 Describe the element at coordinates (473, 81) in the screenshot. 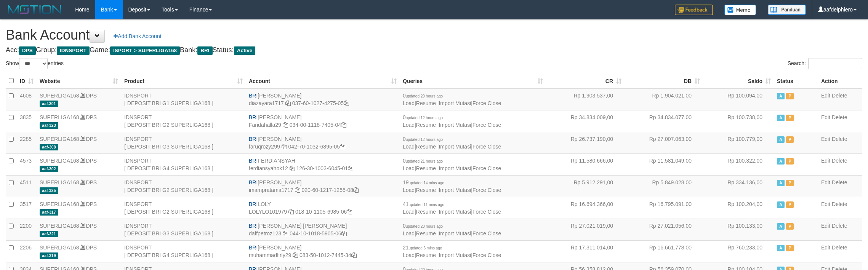

I see `th: Queries: activate to sort column ascending` at that location.